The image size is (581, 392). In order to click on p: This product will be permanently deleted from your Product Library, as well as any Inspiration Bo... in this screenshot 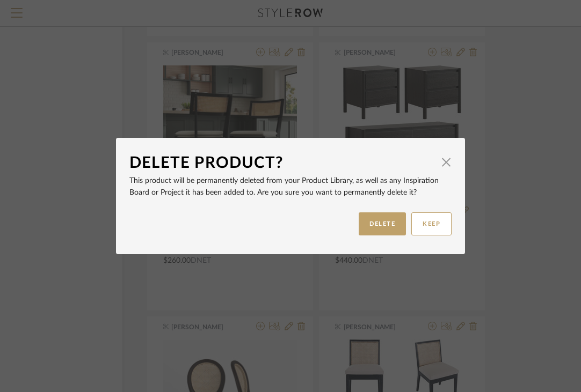, I will do `click(290, 187)`.